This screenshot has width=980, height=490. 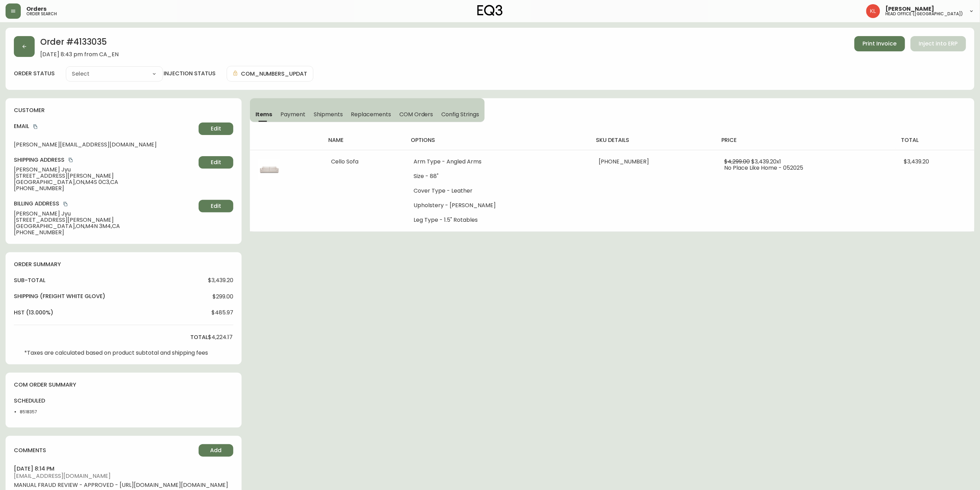 I want to click on li: Leg Type - 1.5" Rotables, so click(x=497, y=220).